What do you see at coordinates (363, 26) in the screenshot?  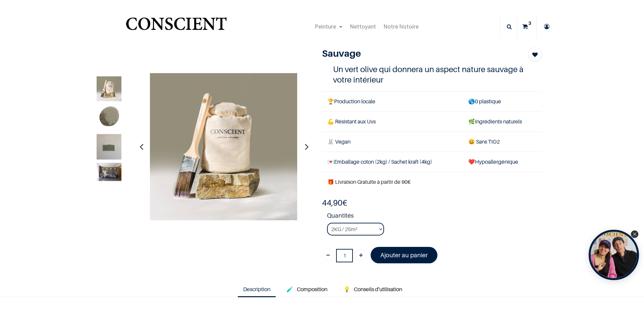 I see `span: Nettoyant` at bounding box center [363, 26].